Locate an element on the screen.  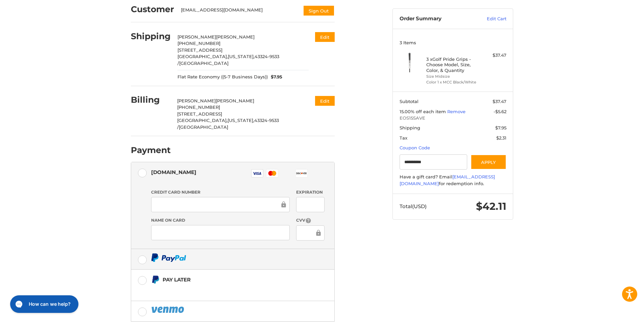
button: Gorgias live chat is located at coordinates (38, 11).